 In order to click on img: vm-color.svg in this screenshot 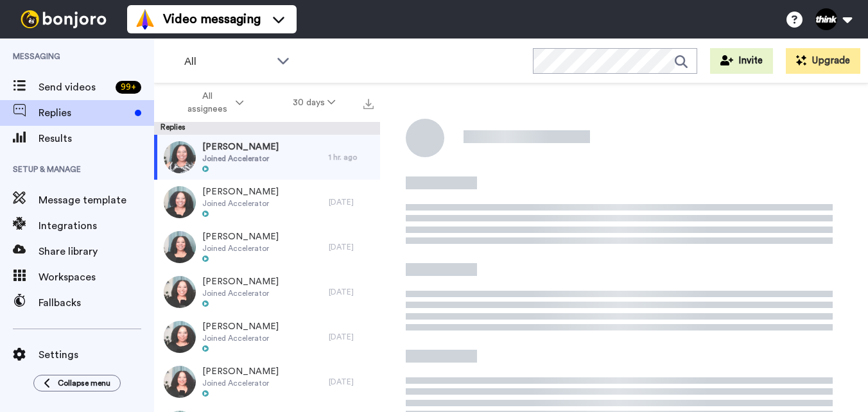, I will do `click(145, 19)`.